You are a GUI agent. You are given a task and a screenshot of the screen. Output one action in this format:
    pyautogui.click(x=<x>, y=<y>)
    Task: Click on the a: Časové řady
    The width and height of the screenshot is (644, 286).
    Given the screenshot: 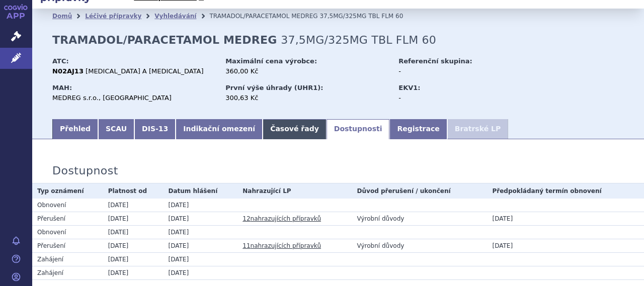 What is the action you would take?
    pyautogui.click(x=294, y=129)
    